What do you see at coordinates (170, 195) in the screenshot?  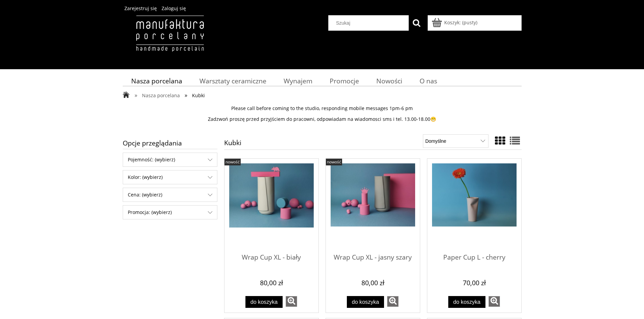 I see `span: Cena: (wybierz)` at bounding box center [170, 195].